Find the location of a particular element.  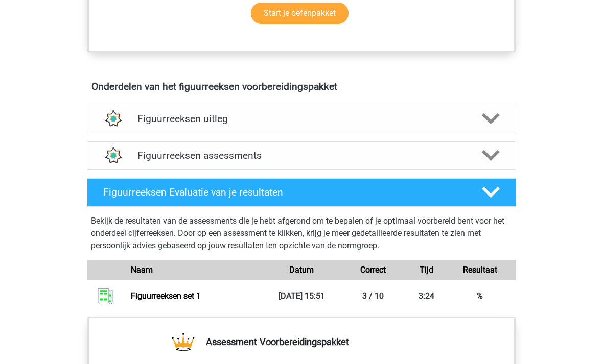

div: Tijd is located at coordinates (427, 270).